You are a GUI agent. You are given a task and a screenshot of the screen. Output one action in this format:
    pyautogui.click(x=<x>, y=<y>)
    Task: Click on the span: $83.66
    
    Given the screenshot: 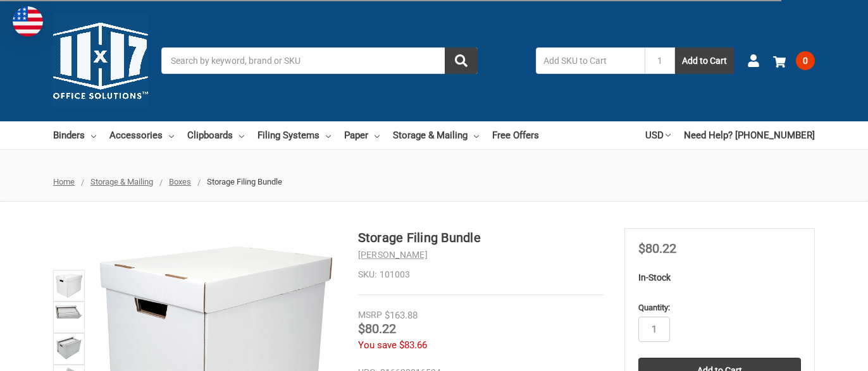 What is the action you would take?
    pyautogui.click(x=413, y=345)
    